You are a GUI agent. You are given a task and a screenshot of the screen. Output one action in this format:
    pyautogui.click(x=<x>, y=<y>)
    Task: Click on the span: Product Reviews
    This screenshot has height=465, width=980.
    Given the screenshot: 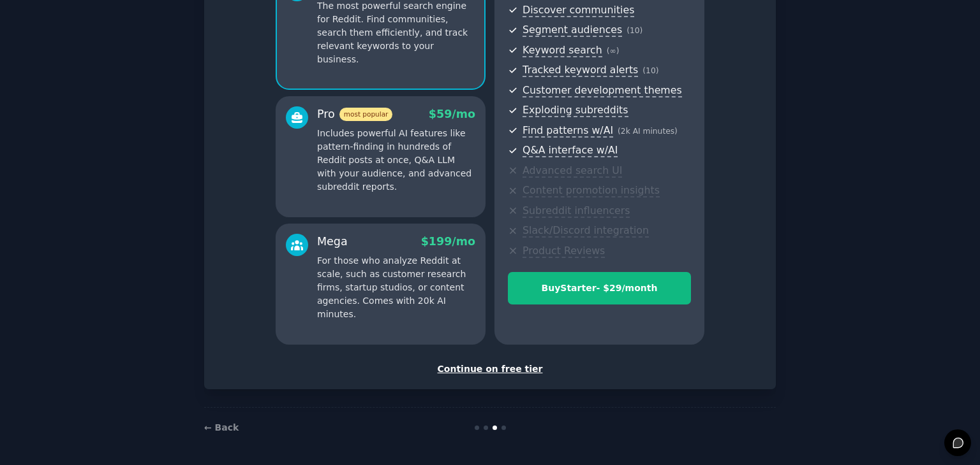 What is the action you would take?
    pyautogui.click(x=563, y=251)
    